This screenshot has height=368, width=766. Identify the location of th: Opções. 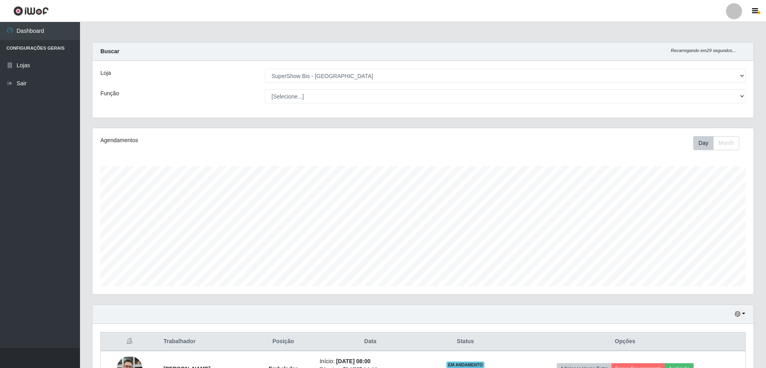
(625, 341).